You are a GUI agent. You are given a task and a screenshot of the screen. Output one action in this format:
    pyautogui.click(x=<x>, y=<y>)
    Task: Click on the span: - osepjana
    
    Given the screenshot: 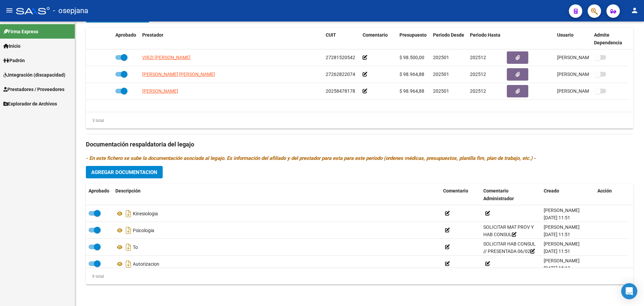 What is the action you would take?
    pyautogui.click(x=70, y=11)
    